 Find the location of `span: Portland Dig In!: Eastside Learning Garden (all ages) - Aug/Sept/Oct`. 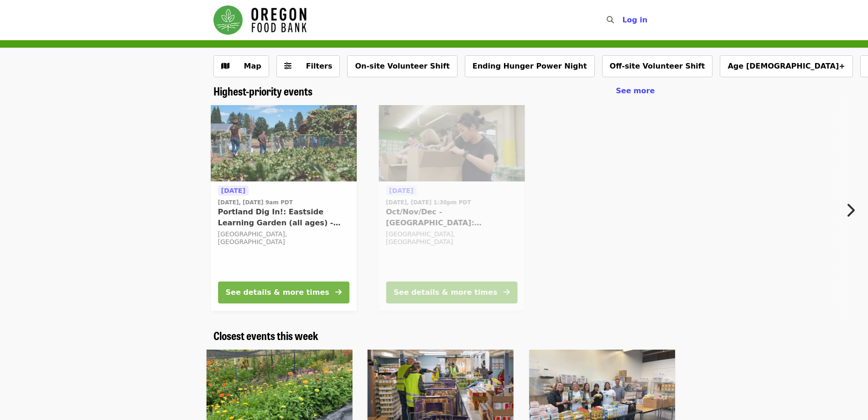

span: Portland Dig In!: Eastside Learning Garden (all ages) - Aug/Sept/Oct is located at coordinates (284, 218).